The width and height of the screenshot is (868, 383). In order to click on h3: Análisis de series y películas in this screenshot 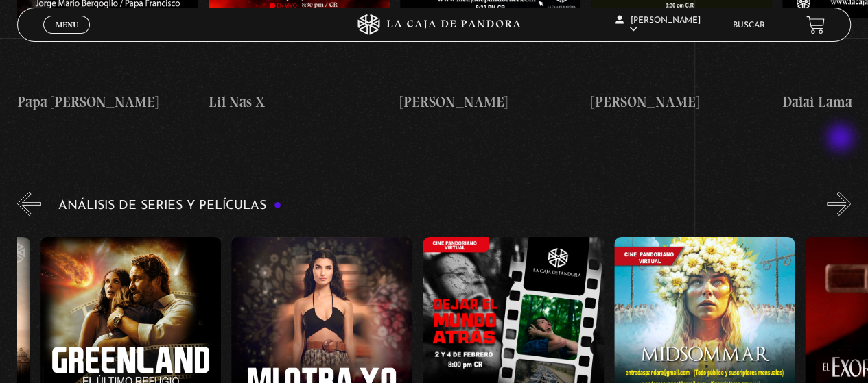, I will do `click(169, 206)`.